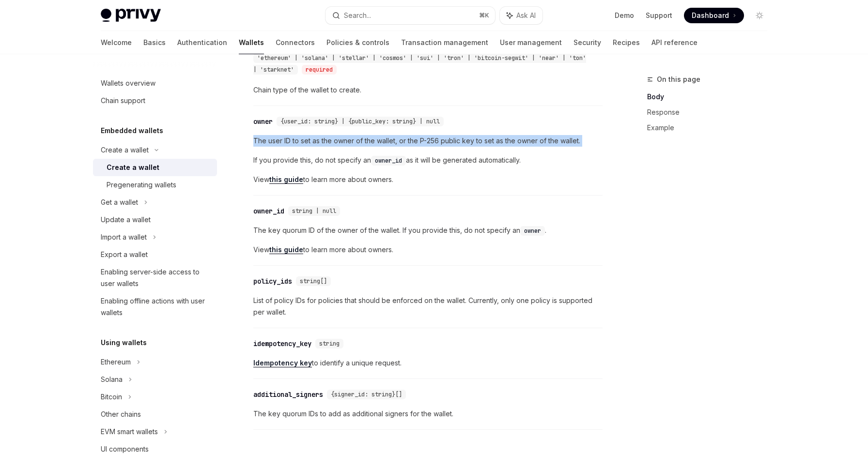 The height and width of the screenshot is (454, 868). What do you see at coordinates (273, 281) in the screenshot?
I see `div: policy_ids` at bounding box center [273, 281].